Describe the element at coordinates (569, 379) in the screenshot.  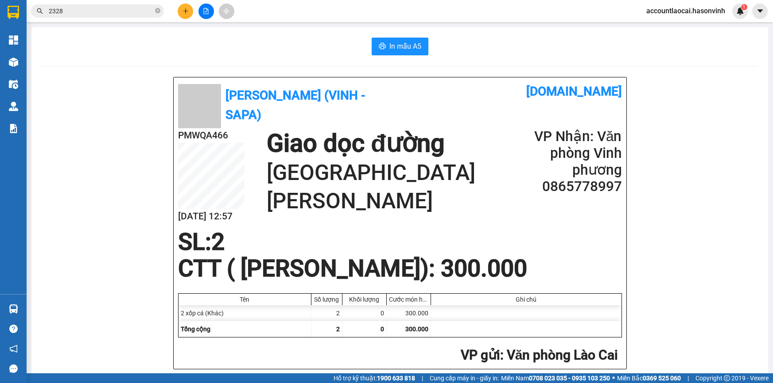
I see `strong: 0708 023 035 - 0935 103 250` at that location.